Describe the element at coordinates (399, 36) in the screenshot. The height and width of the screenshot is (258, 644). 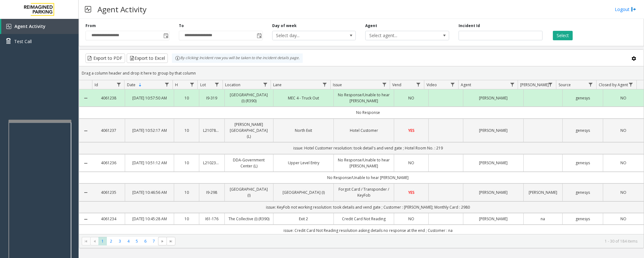
I see `span: Select agent...` at that location.